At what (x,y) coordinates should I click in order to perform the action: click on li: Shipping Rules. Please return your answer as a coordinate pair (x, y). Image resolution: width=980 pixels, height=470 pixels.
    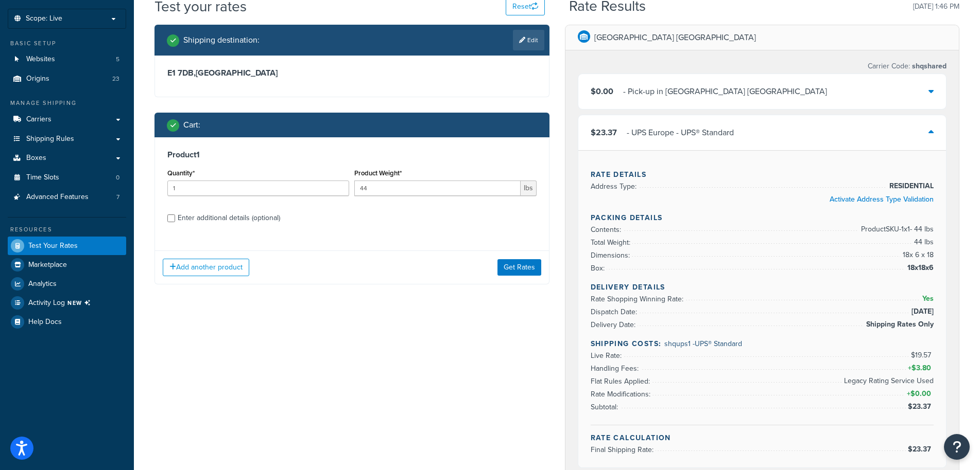
    Looking at the image, I should click on (67, 139).